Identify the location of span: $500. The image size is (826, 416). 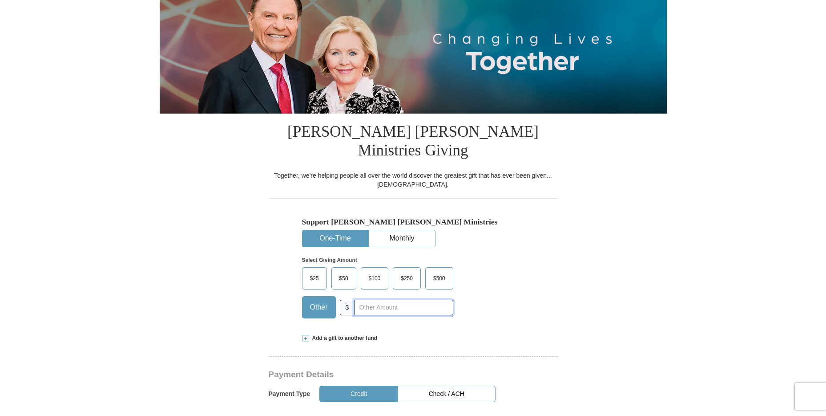
(439, 278).